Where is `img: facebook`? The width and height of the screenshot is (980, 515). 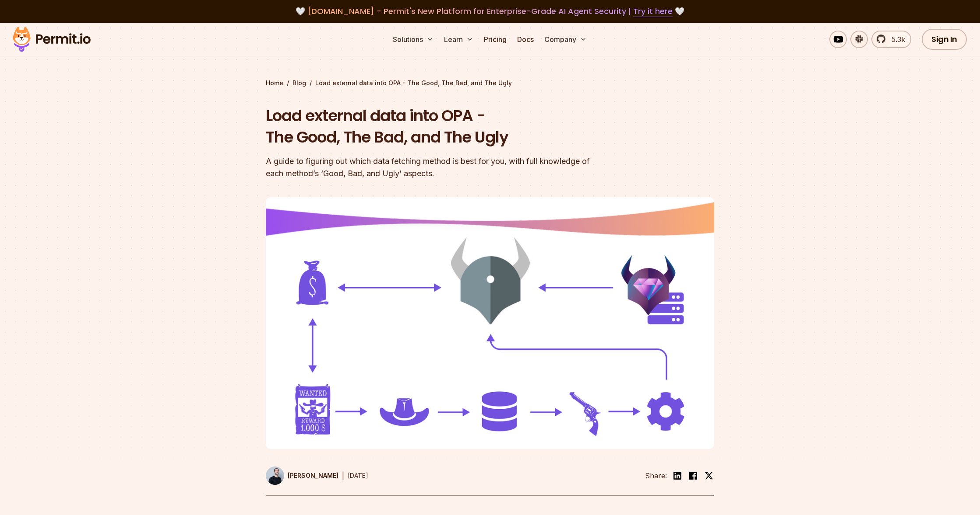
img: facebook is located at coordinates (693, 476).